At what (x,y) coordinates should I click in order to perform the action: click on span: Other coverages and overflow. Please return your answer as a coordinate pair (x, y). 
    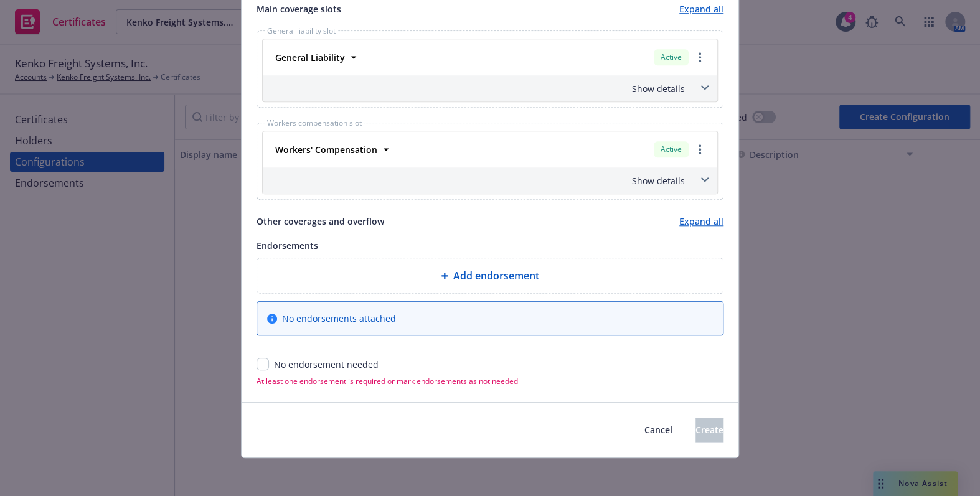
    Looking at the image, I should click on (320, 221).